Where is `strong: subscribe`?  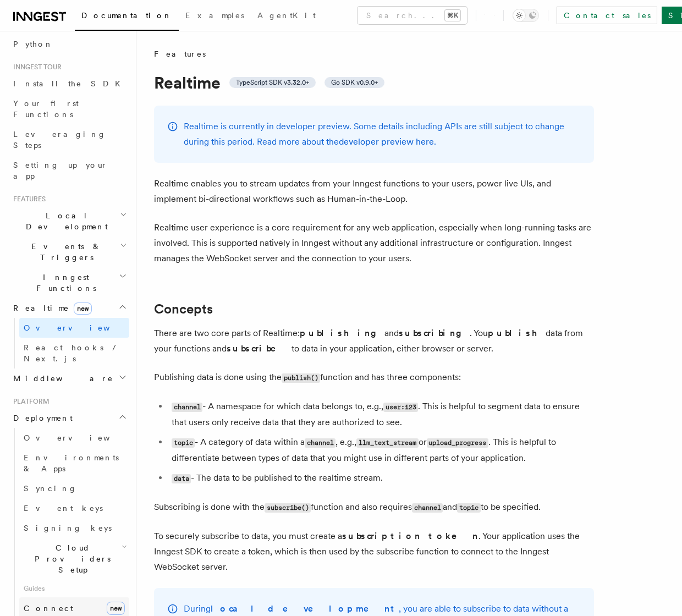
strong: subscribe is located at coordinates (259, 349).